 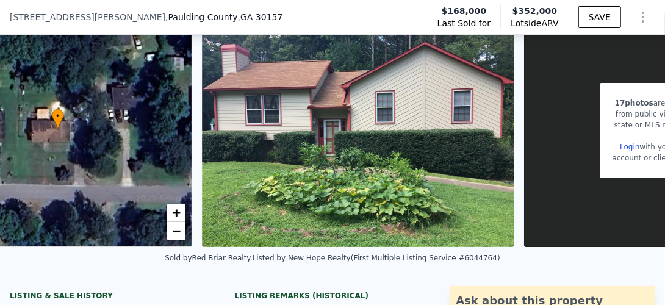 What do you see at coordinates (600, 17) in the screenshot?
I see `button: SAVE` at bounding box center [600, 17].